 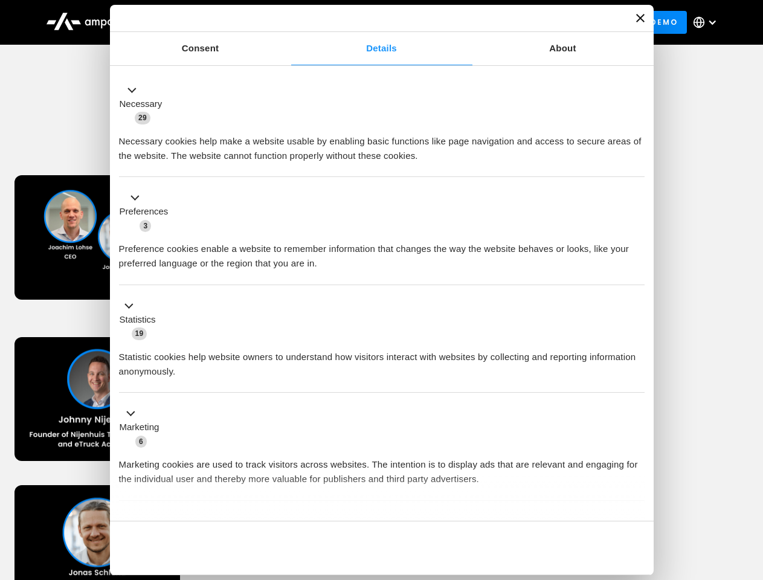 What do you see at coordinates (168, 521) in the screenshot?
I see `button: Unclassified (3)` at bounding box center [168, 521].